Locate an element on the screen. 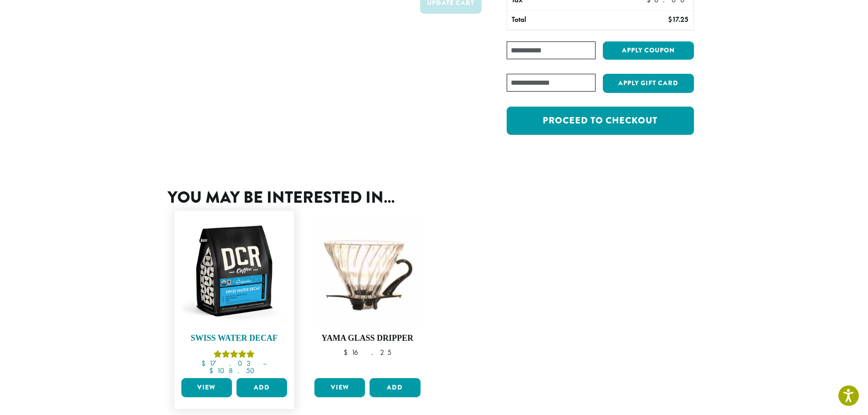  a: Yama Glass Dripper $16.25 is located at coordinates (368, 295).